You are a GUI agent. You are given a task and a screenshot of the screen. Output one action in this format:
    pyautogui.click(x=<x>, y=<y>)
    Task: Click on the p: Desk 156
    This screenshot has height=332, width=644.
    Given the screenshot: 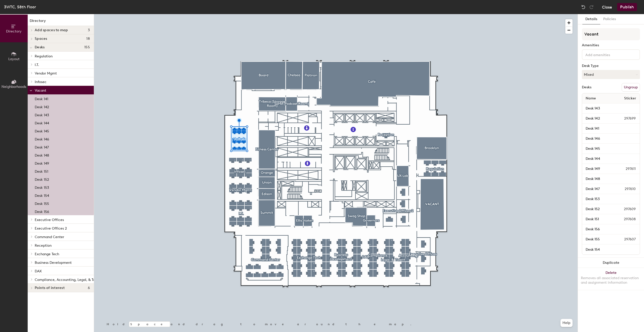 What is the action you would take?
    pyautogui.click(x=42, y=211)
    